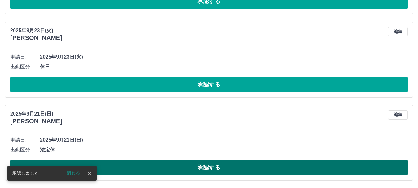  I want to click on span: 法定休, so click(224, 150).